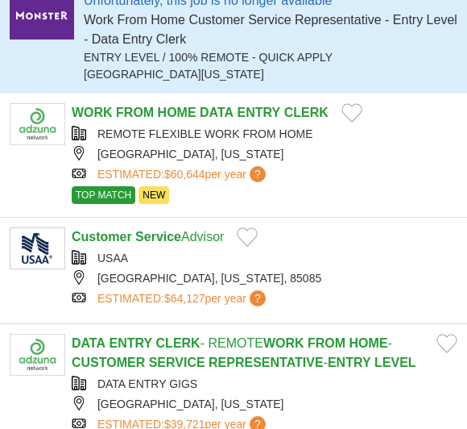  What do you see at coordinates (108, 362) in the screenshot?
I see `strong: CUSTOMER` at bounding box center [108, 362].